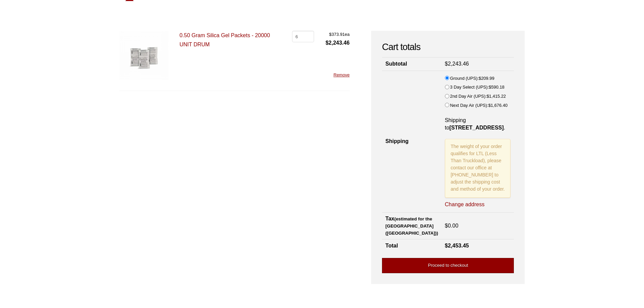 This screenshot has width=644, height=308. I want to click on th: Total, so click(412, 246).